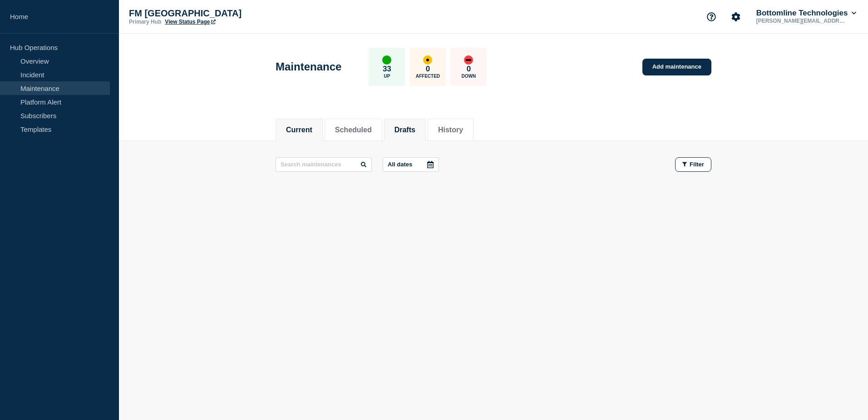 Image resolution: width=868 pixels, height=420 pixels. I want to click on a: Add maintenance, so click(677, 67).